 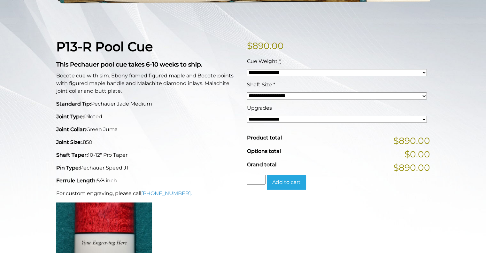 What do you see at coordinates (72, 155) in the screenshot?
I see `strong: Shaft Taper:` at bounding box center [72, 155].